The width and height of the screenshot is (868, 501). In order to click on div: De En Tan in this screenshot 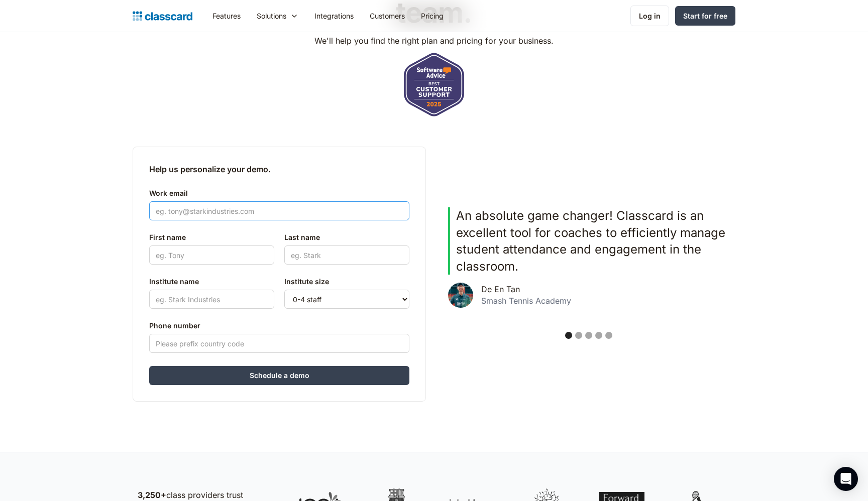, I will do `click(500, 289)`.